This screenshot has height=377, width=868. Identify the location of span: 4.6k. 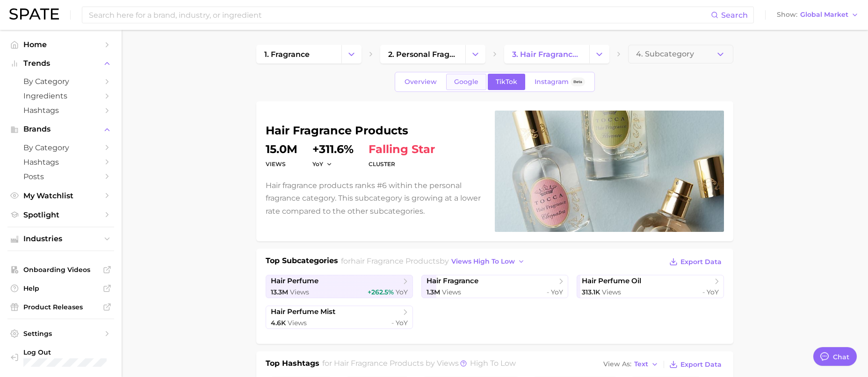
(278, 323).